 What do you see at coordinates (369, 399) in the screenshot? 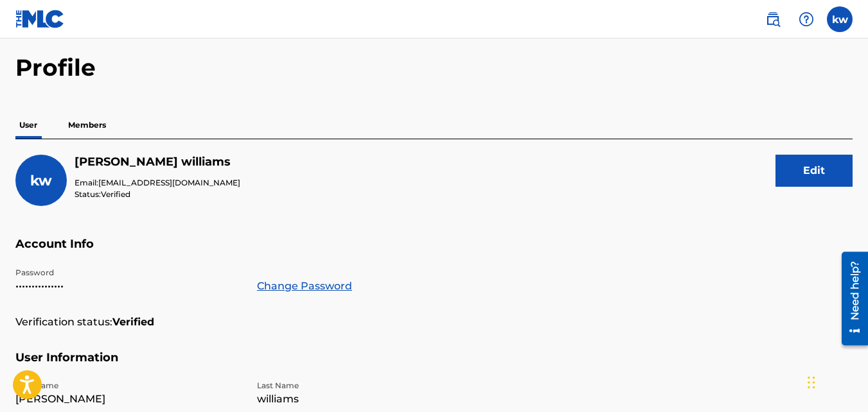
I see `p: williams` at bounding box center [369, 399].